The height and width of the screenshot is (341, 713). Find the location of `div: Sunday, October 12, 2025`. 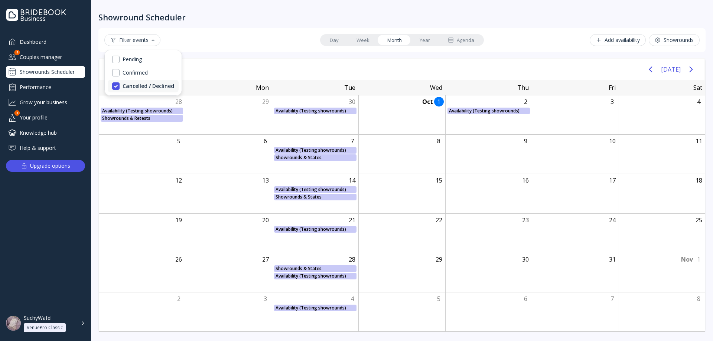

div: Sunday, October 12, 2025 is located at coordinates (179, 180).